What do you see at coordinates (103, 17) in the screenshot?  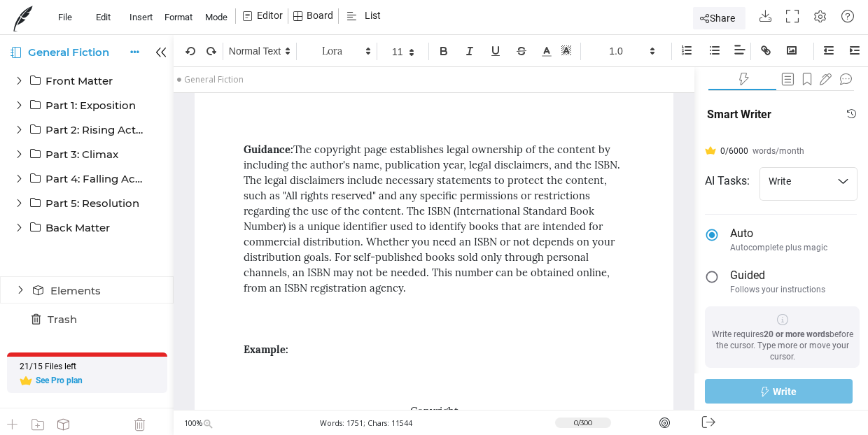 I see `span: Edit` at bounding box center [103, 17].